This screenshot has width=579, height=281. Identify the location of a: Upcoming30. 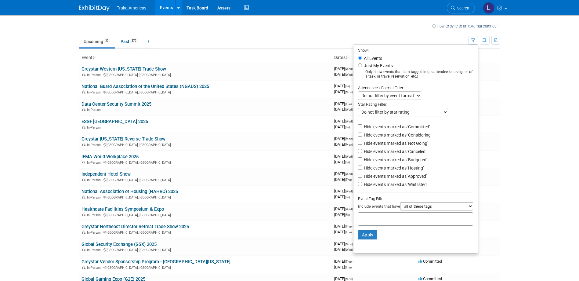
(97, 42).